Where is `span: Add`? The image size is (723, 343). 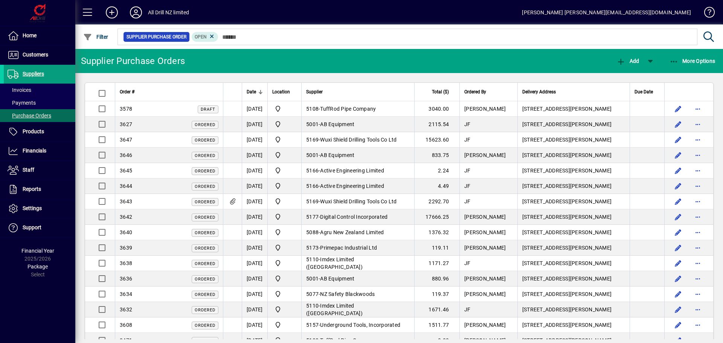
span: Add is located at coordinates (627, 61).